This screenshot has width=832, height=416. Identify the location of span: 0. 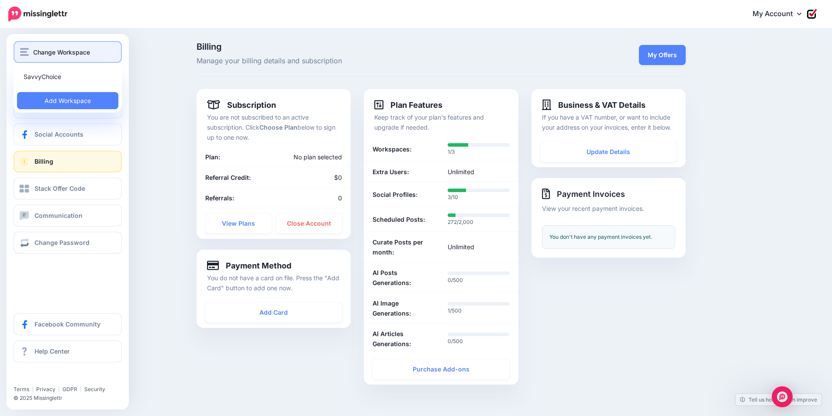
(340, 198).